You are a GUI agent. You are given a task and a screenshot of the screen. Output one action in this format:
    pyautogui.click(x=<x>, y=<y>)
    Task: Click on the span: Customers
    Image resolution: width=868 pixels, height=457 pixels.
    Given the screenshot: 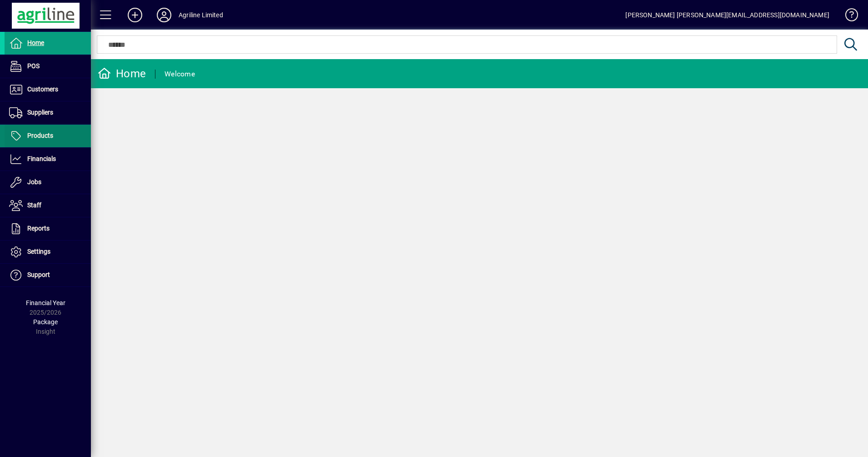 What is the action you would take?
    pyautogui.click(x=43, y=89)
    